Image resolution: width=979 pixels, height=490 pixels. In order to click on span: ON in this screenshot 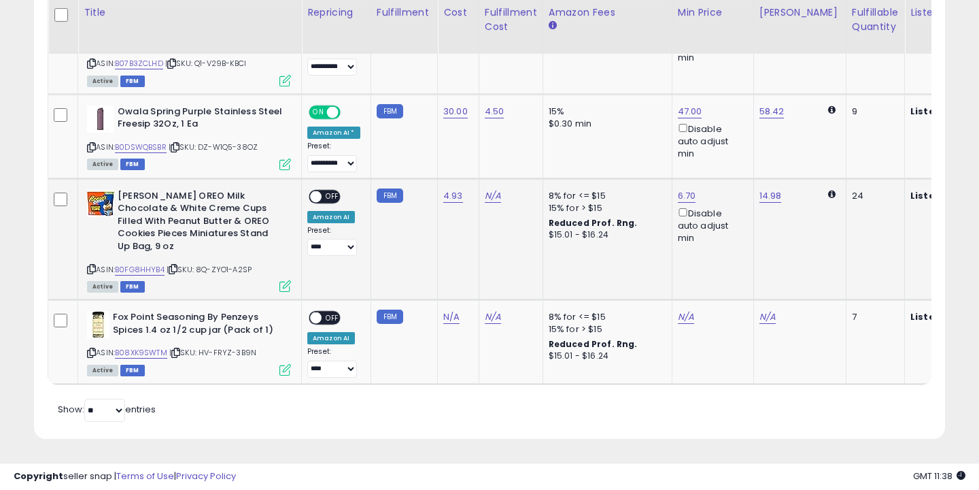, I will do `click(318, 112)`.